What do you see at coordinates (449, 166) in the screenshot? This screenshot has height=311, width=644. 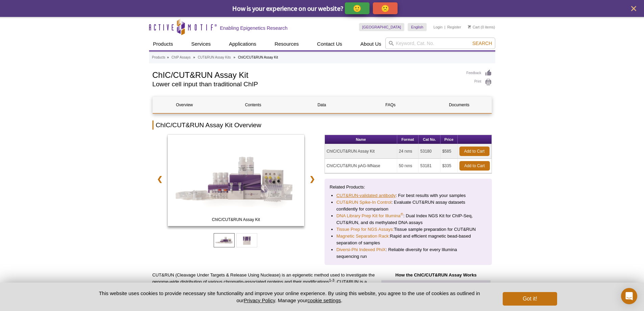 I see `td: $335` at bounding box center [449, 166].